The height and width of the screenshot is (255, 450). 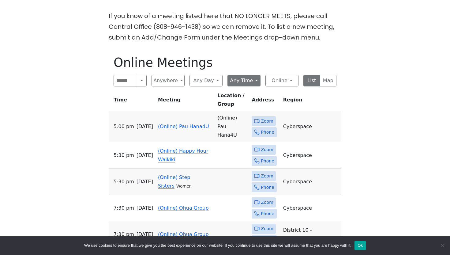 I want to click on span: No, so click(x=443, y=245).